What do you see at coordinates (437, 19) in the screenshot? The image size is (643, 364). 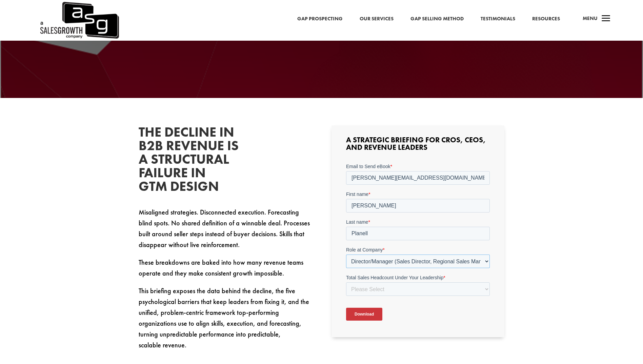 I see `a: Gap Selling Method` at bounding box center [437, 19].